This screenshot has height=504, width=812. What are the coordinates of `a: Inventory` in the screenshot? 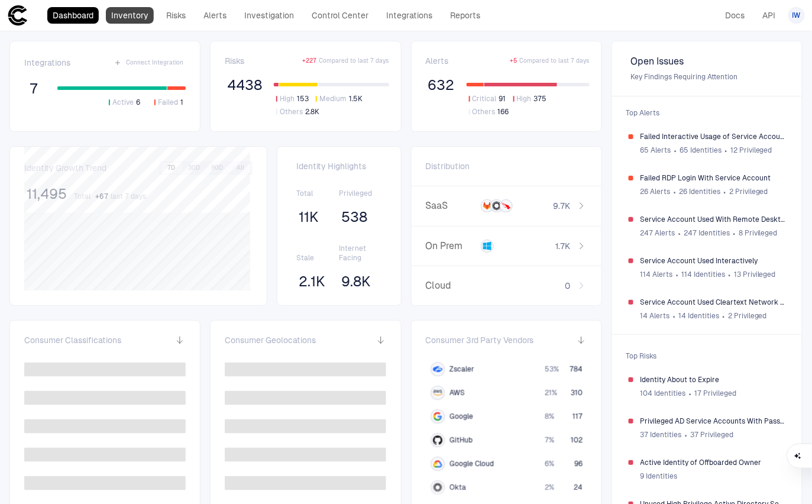 It's located at (130, 15).